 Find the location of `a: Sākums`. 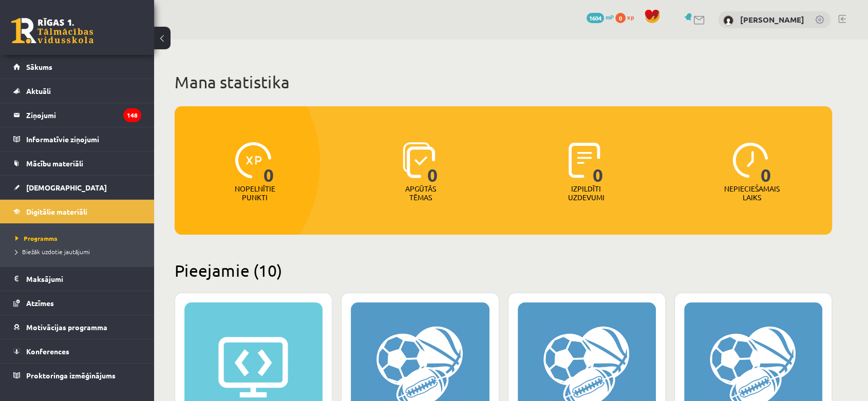

a: Sākums is located at coordinates (77, 67).